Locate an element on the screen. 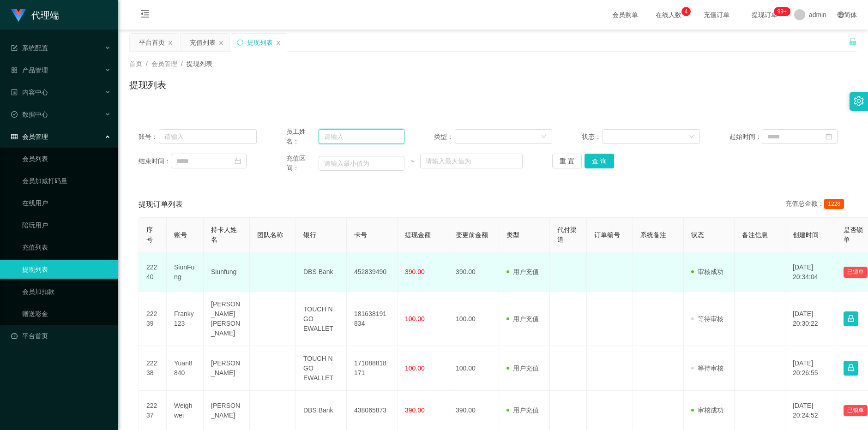 Image resolution: width=868 pixels, height=430 pixels. button: 已锁单 is located at coordinates (856, 411).